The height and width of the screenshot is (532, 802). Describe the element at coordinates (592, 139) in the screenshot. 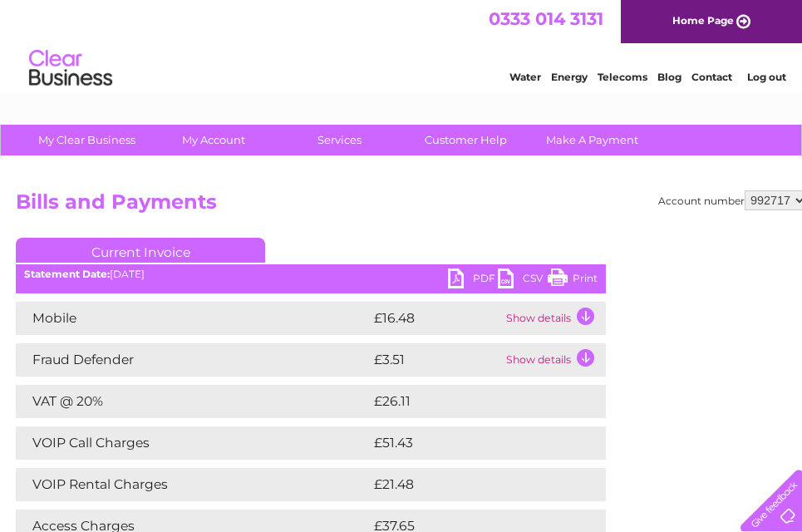

I see `a: Make A Payment` at that location.